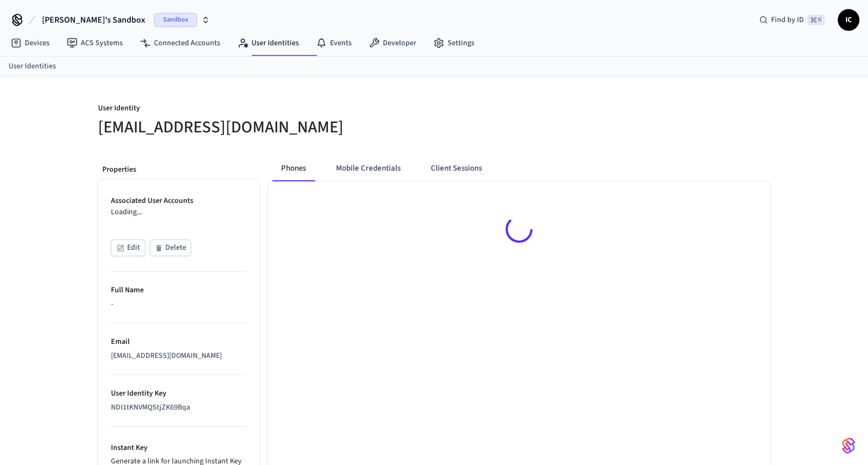 Image resolution: width=868 pixels, height=465 pixels. I want to click on p: User Identity Key, so click(179, 394).